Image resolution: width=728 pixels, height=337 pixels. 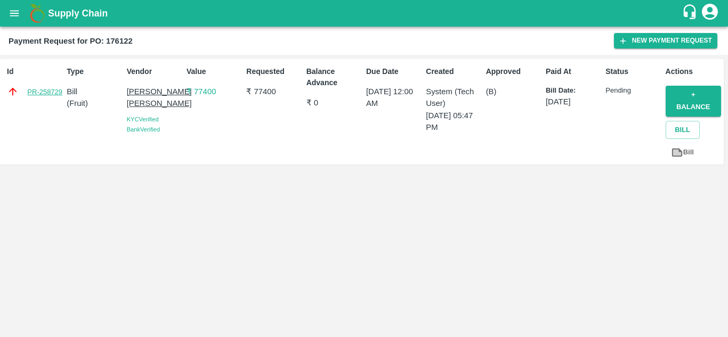 I want to click on span: Bank Verified, so click(x=143, y=129).